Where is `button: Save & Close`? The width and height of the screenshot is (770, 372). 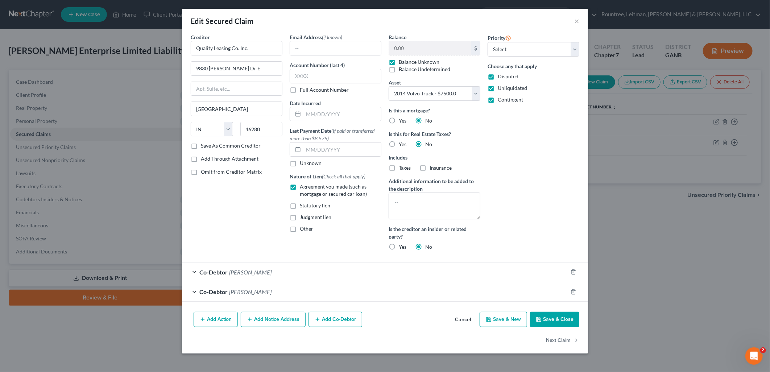
button: Save & Close is located at coordinates (555, 319).